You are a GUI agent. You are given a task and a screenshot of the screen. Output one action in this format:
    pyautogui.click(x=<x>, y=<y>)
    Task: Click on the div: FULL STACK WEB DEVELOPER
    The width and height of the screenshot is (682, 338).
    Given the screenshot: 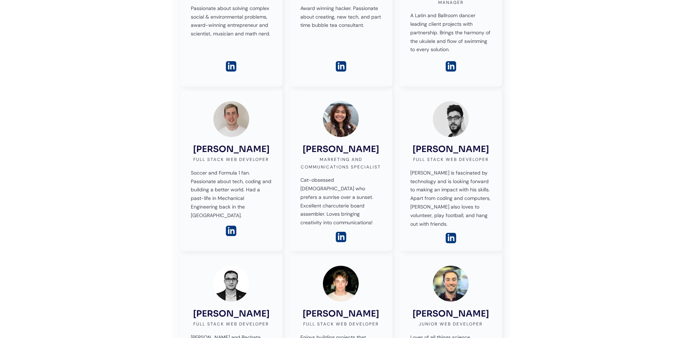 What is the action you would take?
    pyautogui.click(x=451, y=160)
    